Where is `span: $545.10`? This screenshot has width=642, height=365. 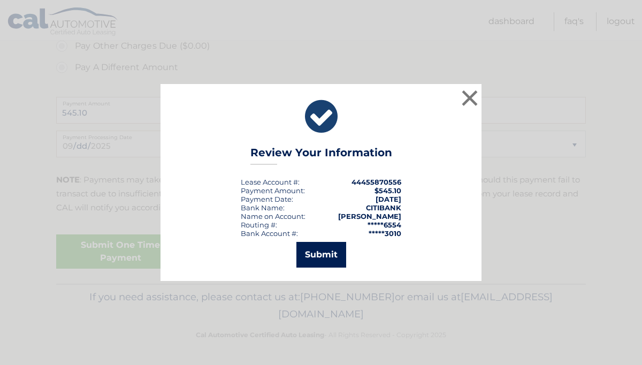
span: $545.10 is located at coordinates (388, 190).